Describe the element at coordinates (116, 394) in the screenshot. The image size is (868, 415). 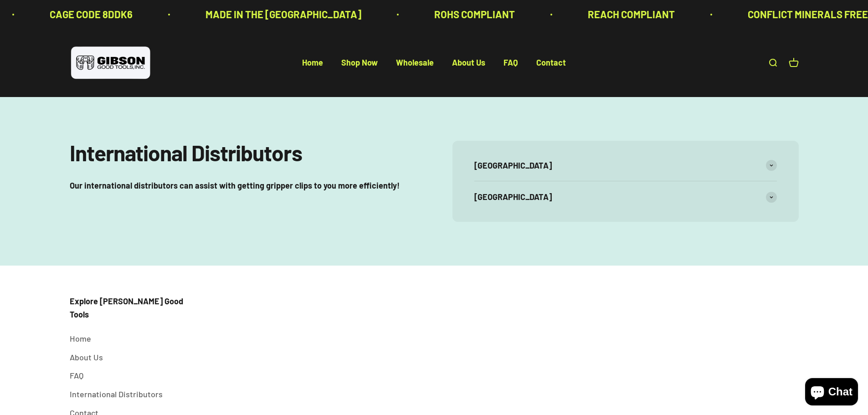
I see `a: International Distributors` at that location.